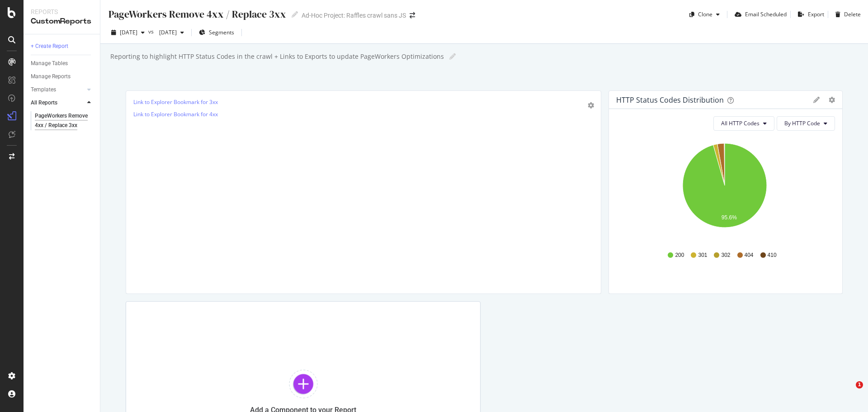 The width and height of the screenshot is (868, 412). I want to click on a: Manage Tables, so click(62, 64).